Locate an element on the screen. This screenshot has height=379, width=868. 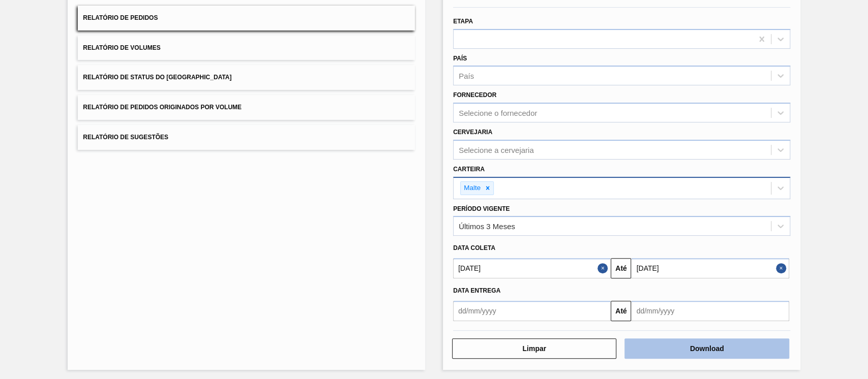
button: Relatório de Sugestões is located at coordinates (246, 137).